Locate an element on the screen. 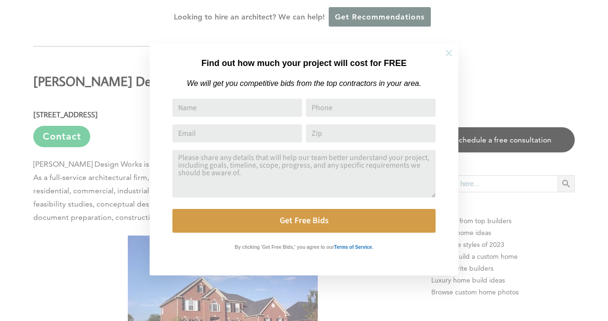 This screenshot has height=321, width=608. em: We will get you competitive bids from the top contractors in your area. is located at coordinates (304, 83).